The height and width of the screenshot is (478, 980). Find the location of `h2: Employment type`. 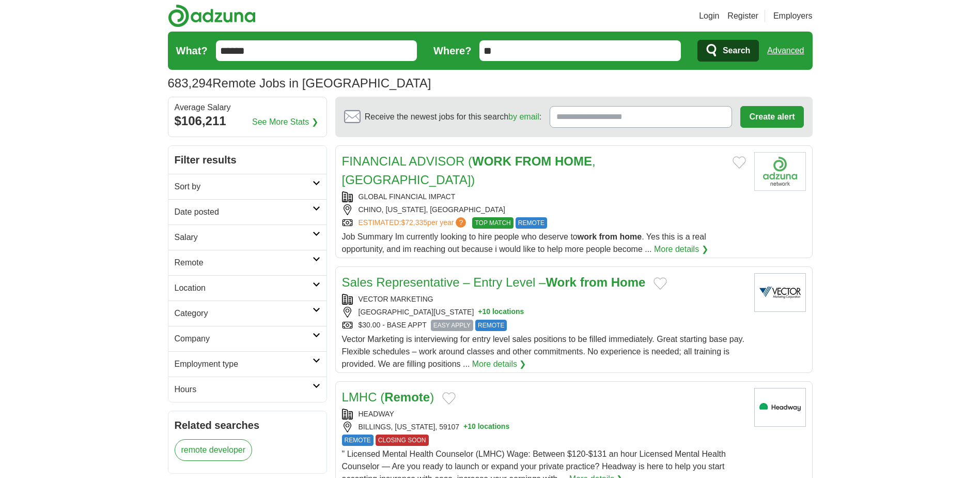

h2: Employment type is located at coordinates (243, 364).